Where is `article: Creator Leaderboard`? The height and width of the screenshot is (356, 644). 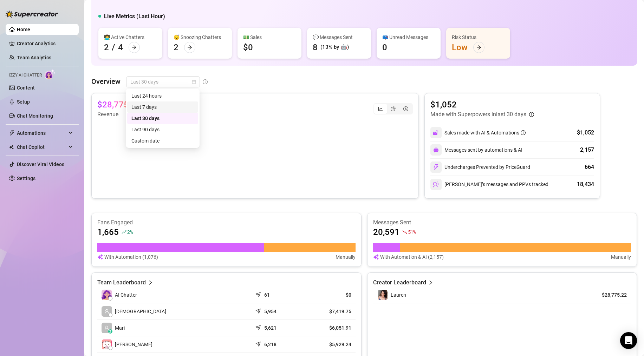 article: Creator Leaderboard is located at coordinates (399, 283).